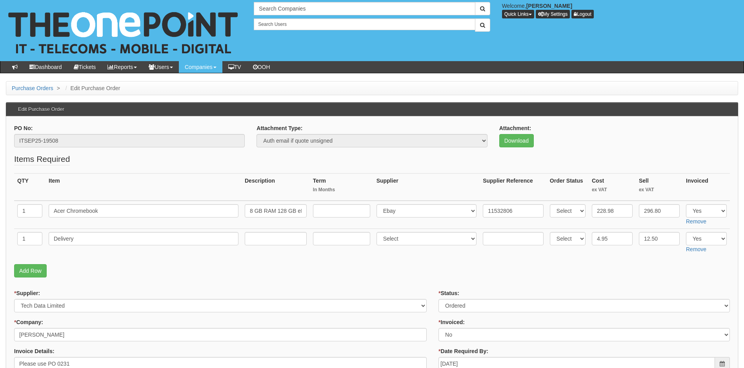 The width and height of the screenshot is (744, 368). Describe the element at coordinates (452, 323) in the screenshot. I see `label: Invoiced:` at that location.